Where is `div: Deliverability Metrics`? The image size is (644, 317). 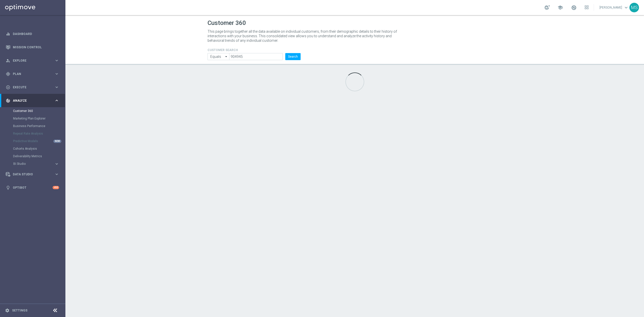
div: Deliverability Metrics is located at coordinates (39, 156).